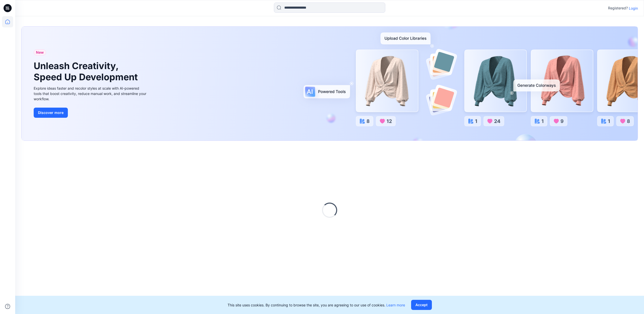 Image resolution: width=644 pixels, height=314 pixels. What do you see at coordinates (51, 112) in the screenshot?
I see `button: Discover more` at bounding box center [51, 112].